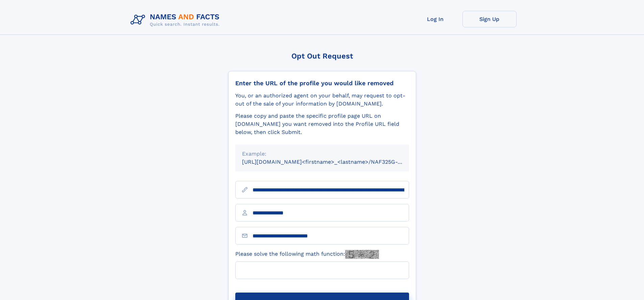 Image resolution: width=644 pixels, height=300 pixels. What do you see at coordinates (323, 154) in the screenshot?
I see `div: Example:` at bounding box center [323, 154].